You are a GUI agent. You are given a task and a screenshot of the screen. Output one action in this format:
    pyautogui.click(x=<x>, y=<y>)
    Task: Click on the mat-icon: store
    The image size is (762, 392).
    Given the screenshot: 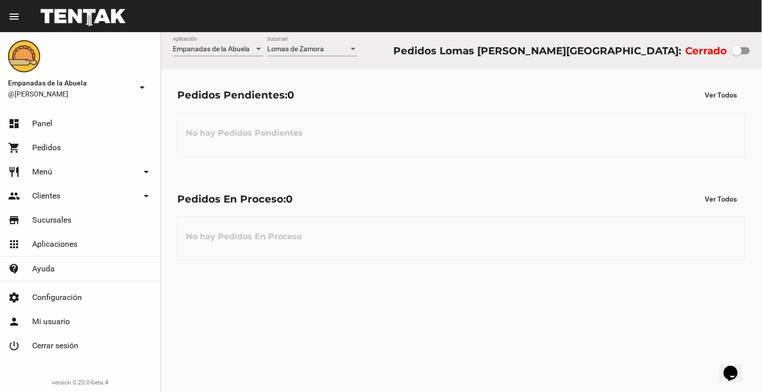 What is the action you would take?
    pyautogui.click(x=14, y=220)
    